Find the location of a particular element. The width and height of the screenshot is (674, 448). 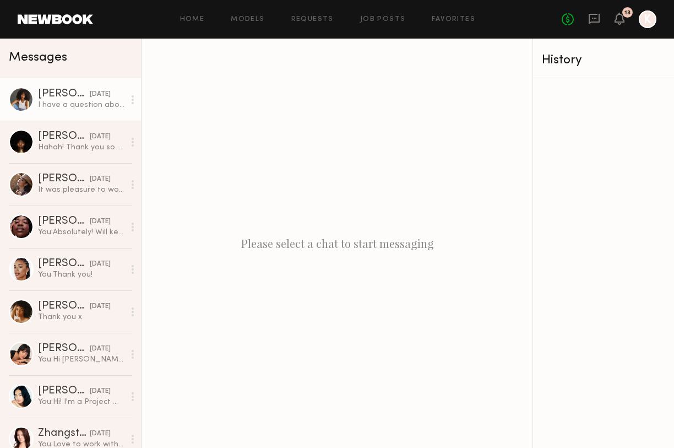

a: K is located at coordinates (647, 19).